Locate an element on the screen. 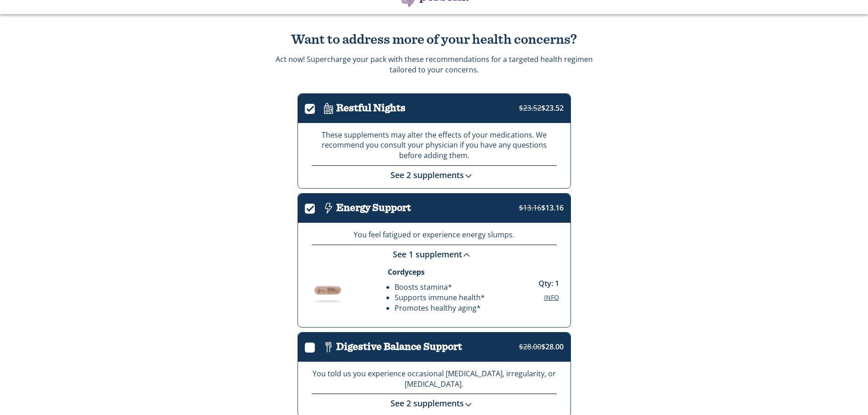 The image size is (868, 415). a: See 1 supplement is located at coordinates (434, 254).